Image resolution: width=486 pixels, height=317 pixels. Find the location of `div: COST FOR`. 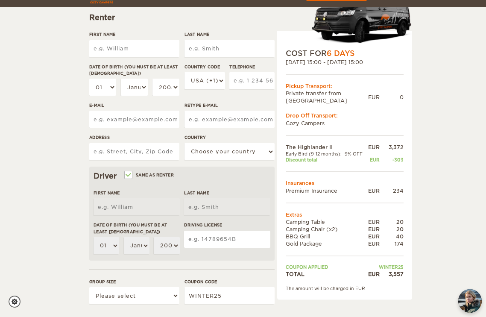

div: COST FOR is located at coordinates (345, 53).